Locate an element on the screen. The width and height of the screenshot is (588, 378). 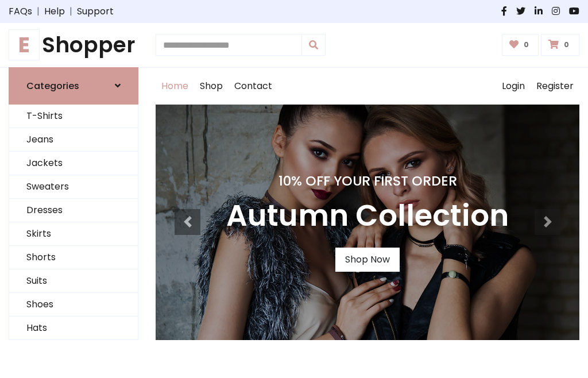
h1: Shopper is located at coordinates (74, 45).